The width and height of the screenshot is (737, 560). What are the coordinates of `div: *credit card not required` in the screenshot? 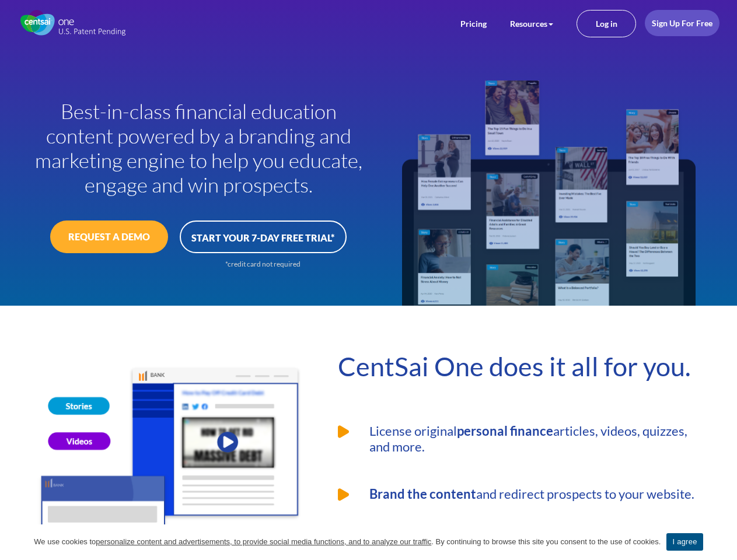 It's located at (263, 264).